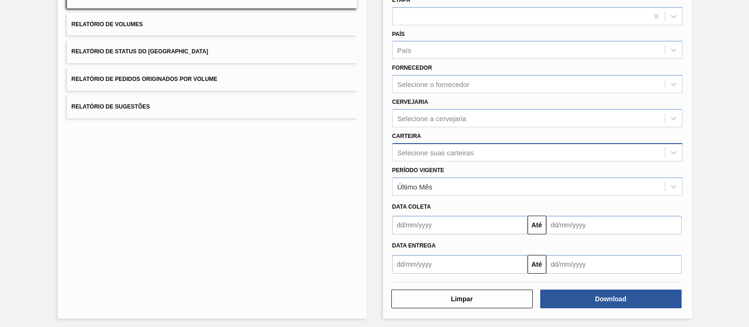 This screenshot has height=327, width=749. I want to click on div: Selecione suas carteiras, so click(435, 152).